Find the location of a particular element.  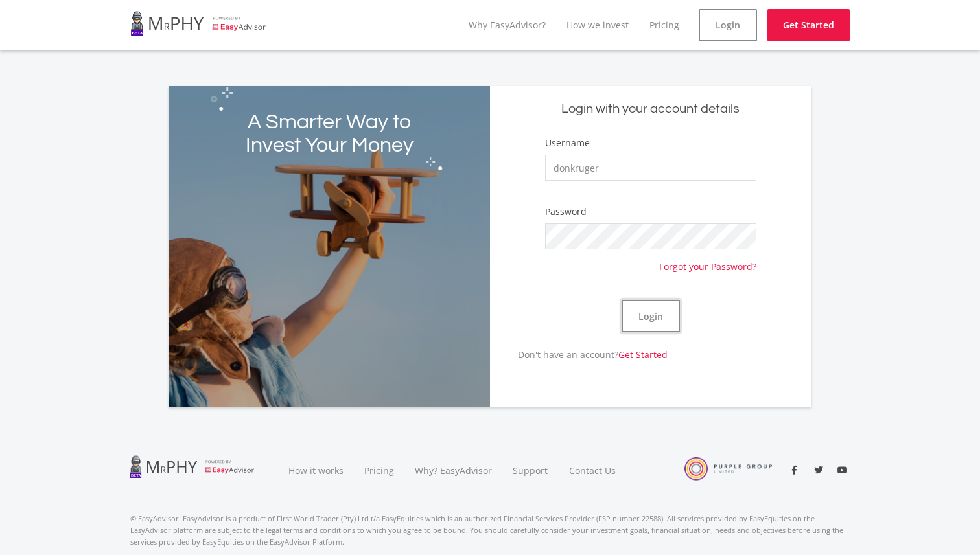

label: Username is located at coordinates (567, 143).